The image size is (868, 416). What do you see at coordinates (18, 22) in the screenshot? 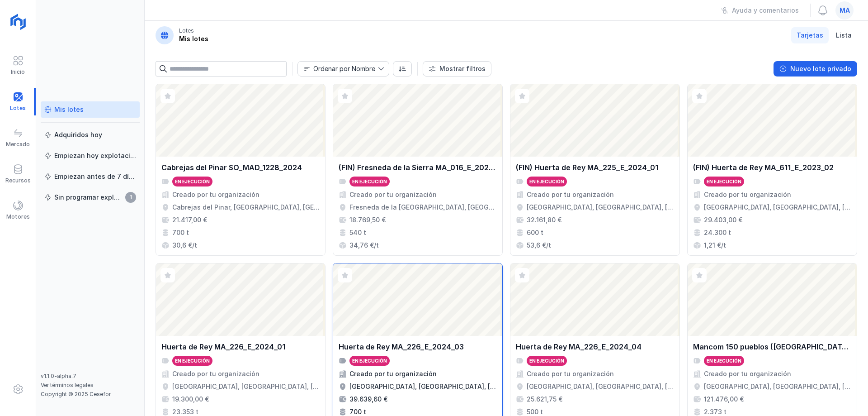
I see `img: logoRight.svg` at bounding box center [18, 22].